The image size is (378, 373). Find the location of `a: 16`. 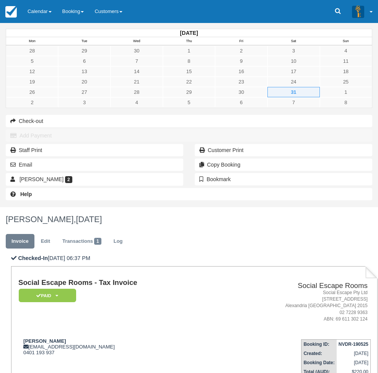

a: 16 is located at coordinates (241, 71).